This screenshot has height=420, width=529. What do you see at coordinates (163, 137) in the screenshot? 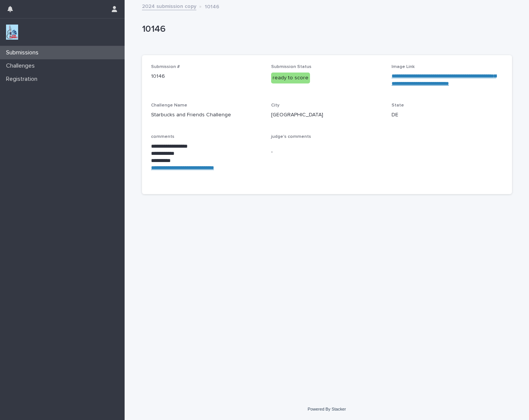
I see `span: comments` at bounding box center [163, 137].